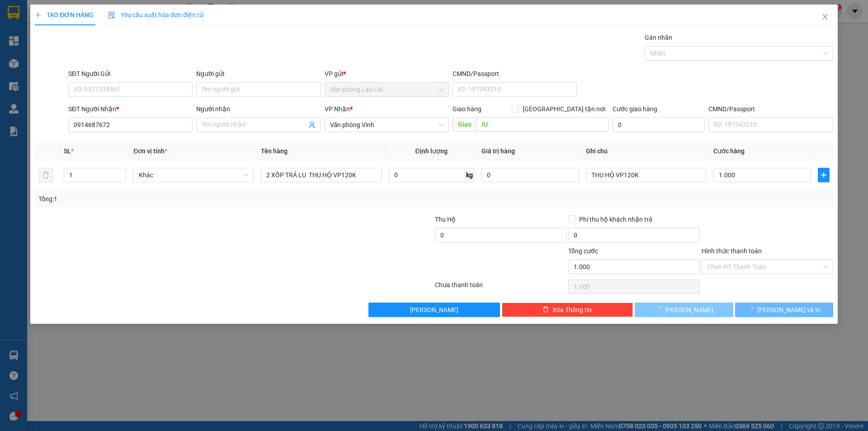 The height and width of the screenshot is (431, 868). I want to click on input: Dọc đường, so click(542, 125).